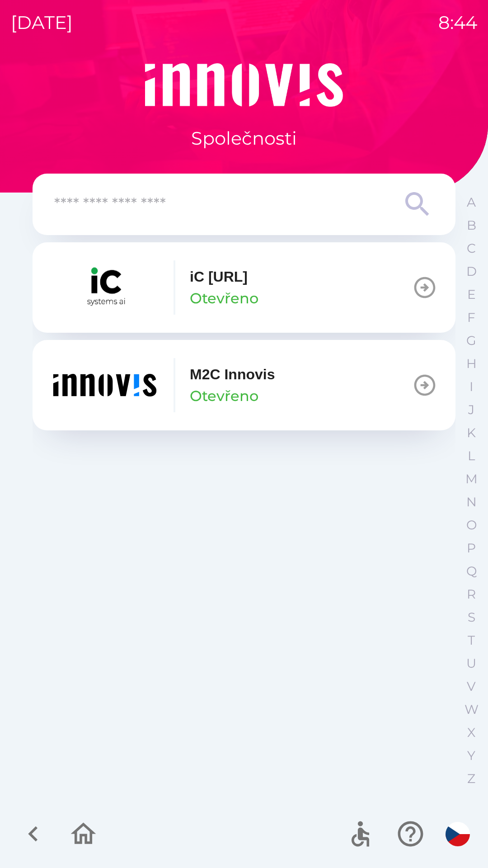  Describe the element at coordinates (471, 409) in the screenshot. I see `p: J` at that location.